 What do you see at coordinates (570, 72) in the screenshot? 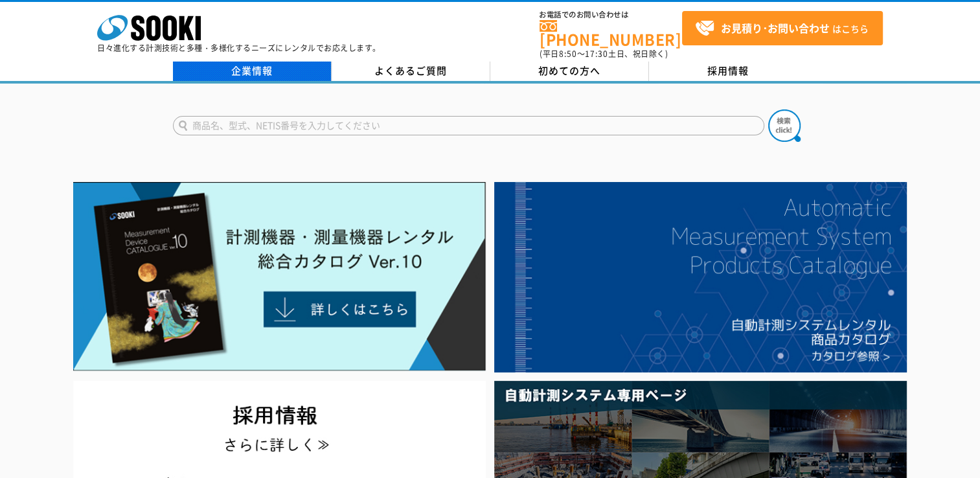
I see `a: 初めての方へ` at bounding box center [570, 72].